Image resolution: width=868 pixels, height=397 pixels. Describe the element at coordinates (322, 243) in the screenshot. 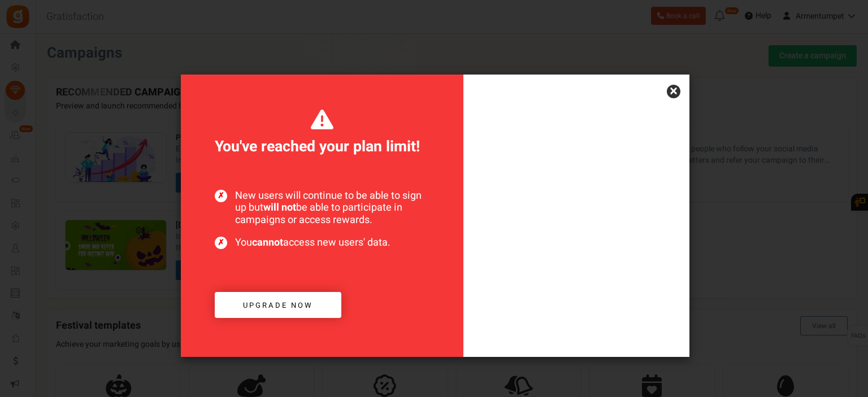

I see `span: You access new users' data.` at that location.